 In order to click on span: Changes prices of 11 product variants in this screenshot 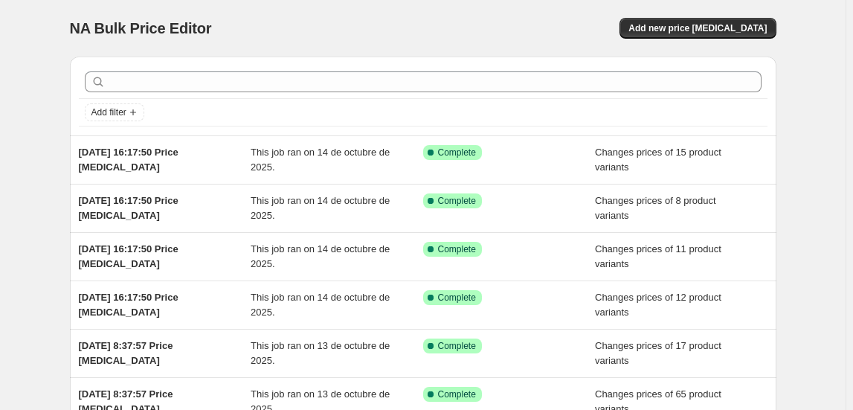, I will do `click(658, 256)`.